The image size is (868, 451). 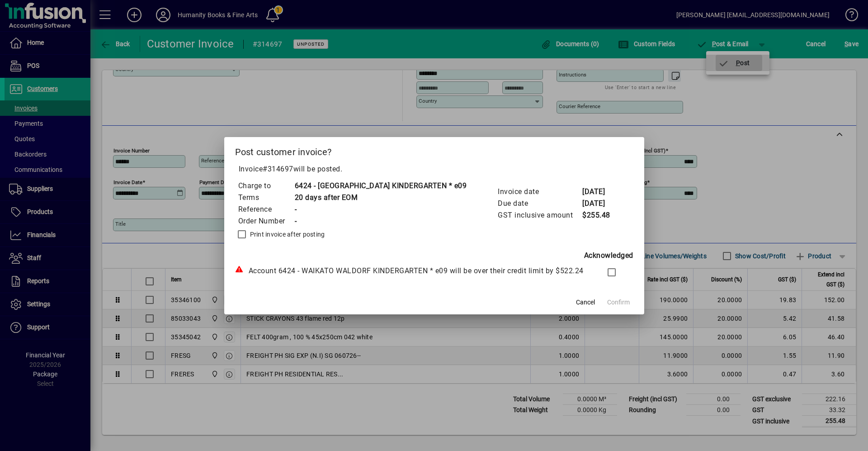 I want to click on td: Invoice date, so click(x=539, y=192).